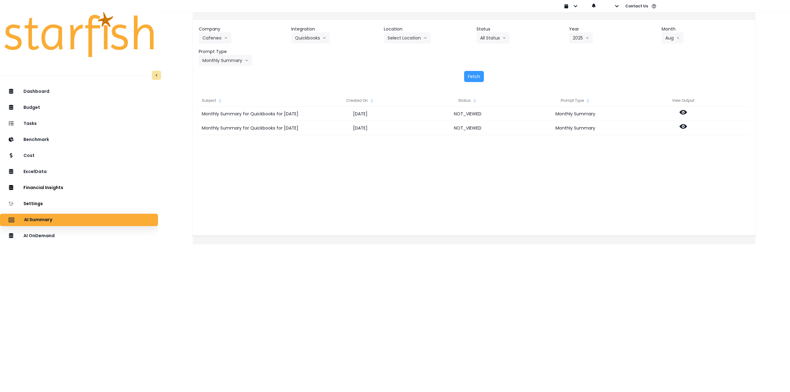 The width and height of the screenshot is (790, 392). I want to click on header: Company, so click(243, 29).